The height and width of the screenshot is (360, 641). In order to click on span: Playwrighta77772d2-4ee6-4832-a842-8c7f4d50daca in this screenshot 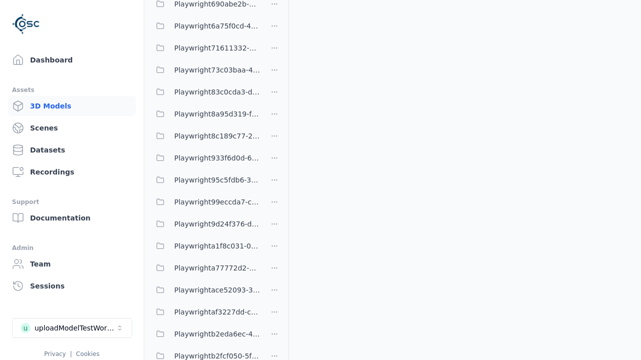, I will do `click(217, 268)`.